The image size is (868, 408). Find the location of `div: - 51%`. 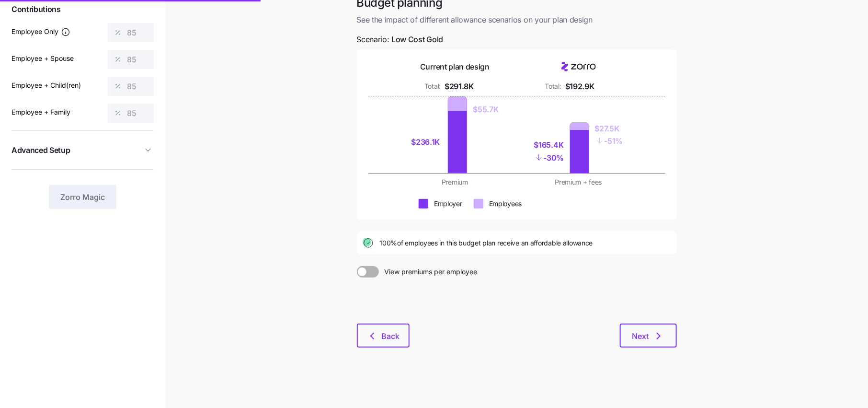

div: - 51% is located at coordinates (609, 141).